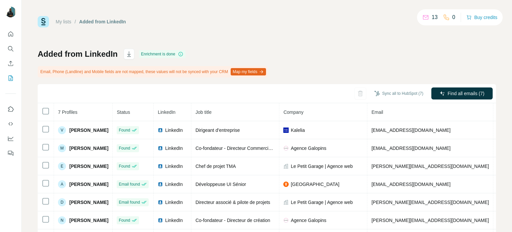 The height and width of the screenshot is (232, 512). Describe the element at coordinates (462, 93) in the screenshot. I see `button: Find all emails (7)` at that location.